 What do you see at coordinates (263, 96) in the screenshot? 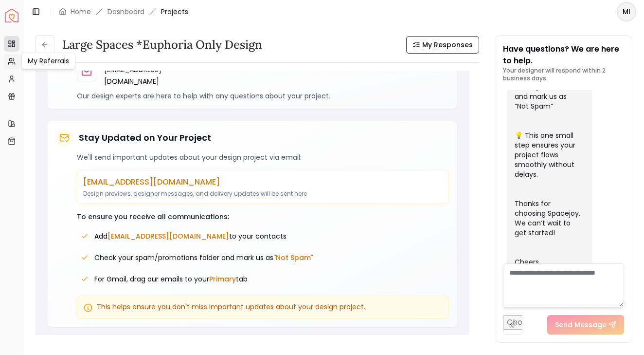
I see `p: Our design experts are here to help with any questions about your project.` at bounding box center [263, 96].